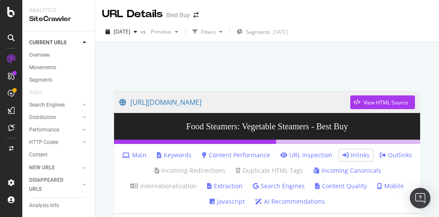  Describe the element at coordinates (174, 155) in the screenshot. I see `a: Keywords` at that location.